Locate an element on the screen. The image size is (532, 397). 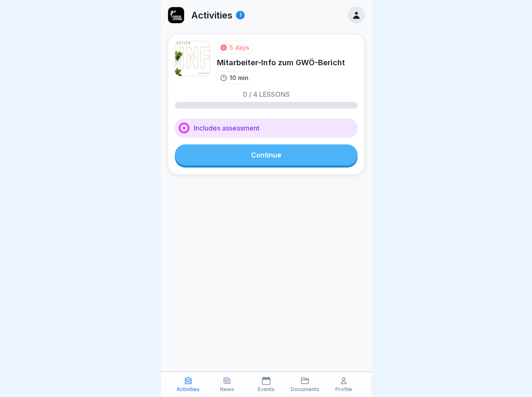
p: Documents is located at coordinates (305, 390).